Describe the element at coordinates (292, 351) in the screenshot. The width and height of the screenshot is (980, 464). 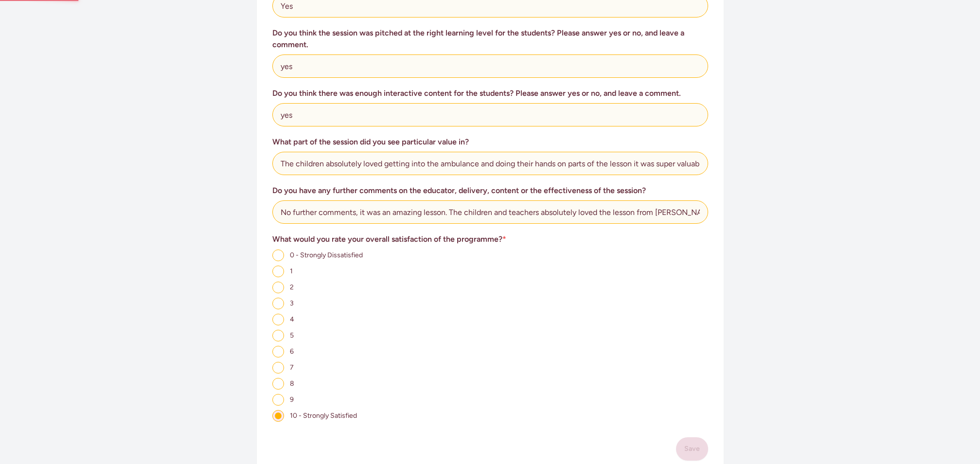
I see `span: 6` at that location.